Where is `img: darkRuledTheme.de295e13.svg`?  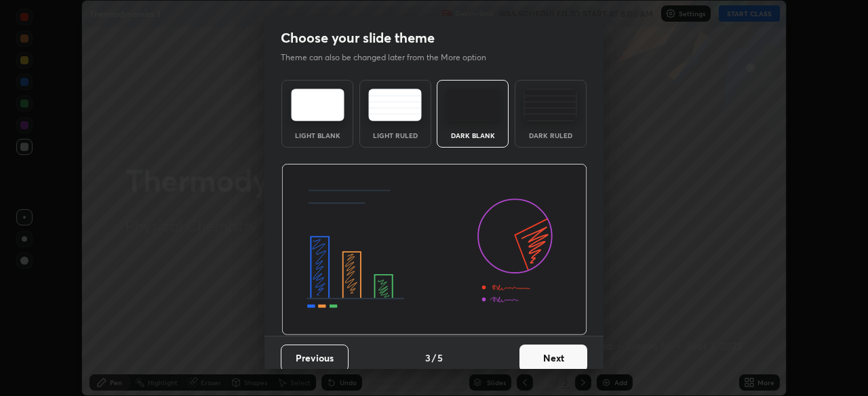 img: darkRuledTheme.de295e13.svg is located at coordinates (550, 105).